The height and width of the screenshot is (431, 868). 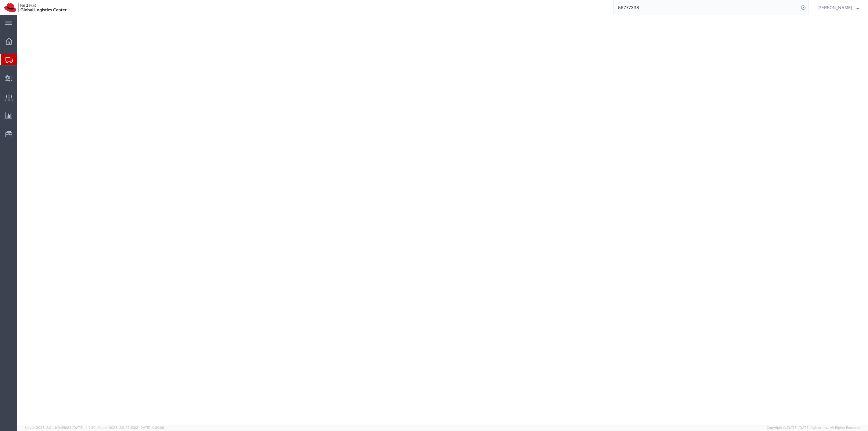 What do you see at coordinates (835, 8) in the screenshot?
I see `span: Robert Lomax` at bounding box center [835, 8].